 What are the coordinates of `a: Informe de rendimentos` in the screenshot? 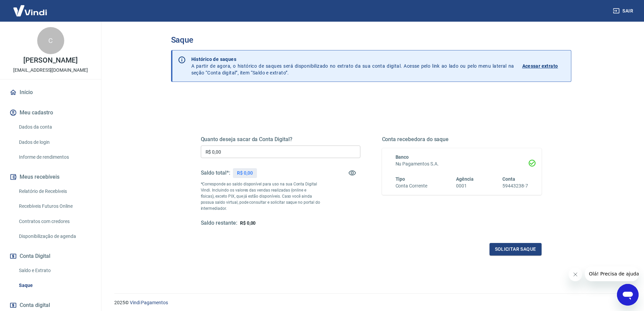 It's located at (54, 157).